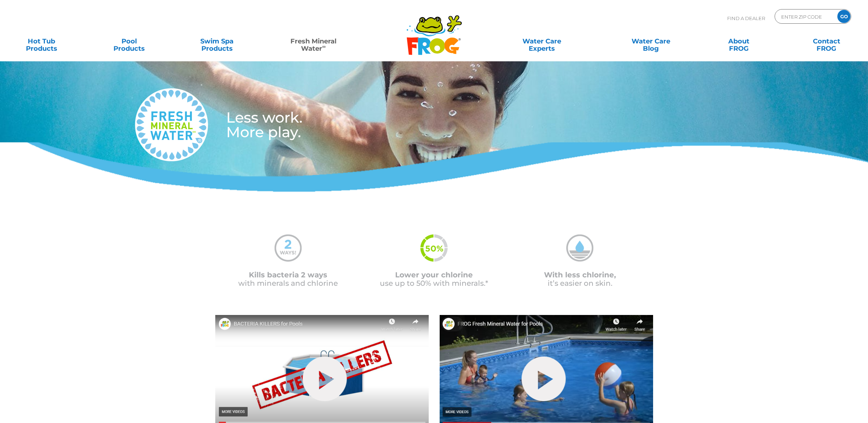  What do you see at coordinates (216, 41) in the screenshot?
I see `a: Swim SpaProducts` at bounding box center [216, 41].